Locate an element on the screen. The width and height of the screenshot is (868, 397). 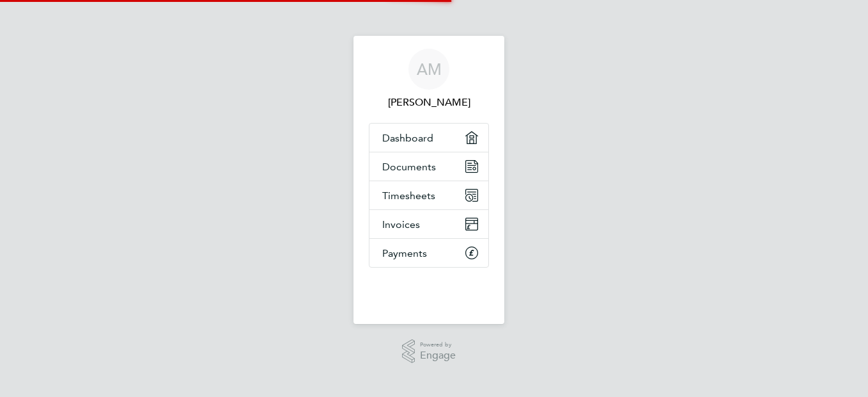
a: Powered byEngage is located at coordinates (429, 351).